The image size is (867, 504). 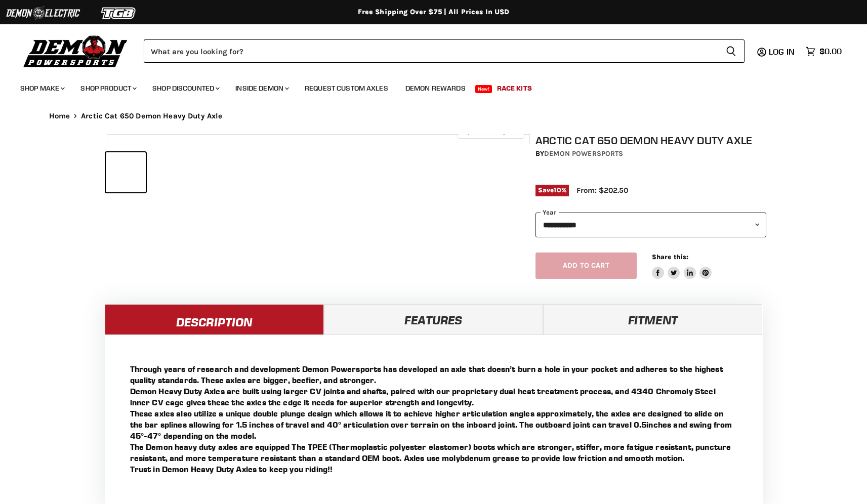 What do you see at coordinates (603, 190) in the screenshot?
I see `span: From: $202.50` at bounding box center [603, 190].